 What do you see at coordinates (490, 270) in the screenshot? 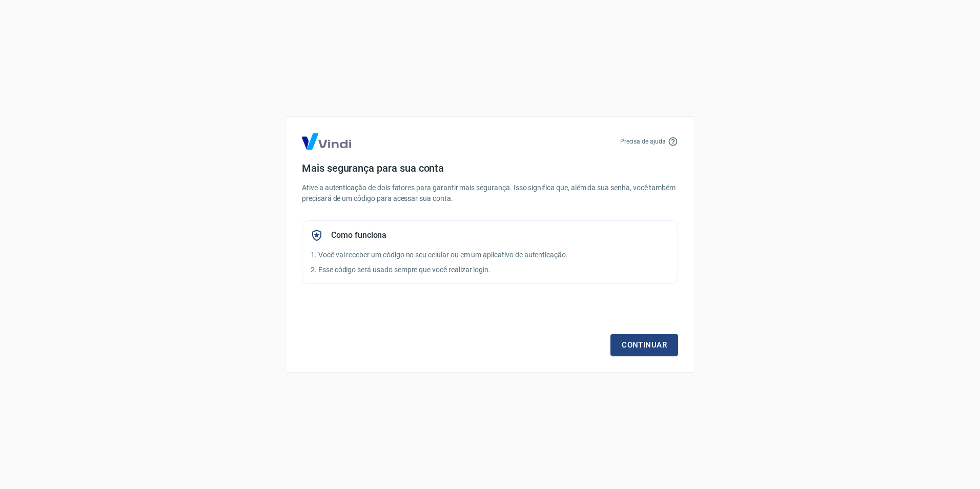
I see `p: 2. Esse código será usado sempre que você realizar login.` at bounding box center [490, 270].